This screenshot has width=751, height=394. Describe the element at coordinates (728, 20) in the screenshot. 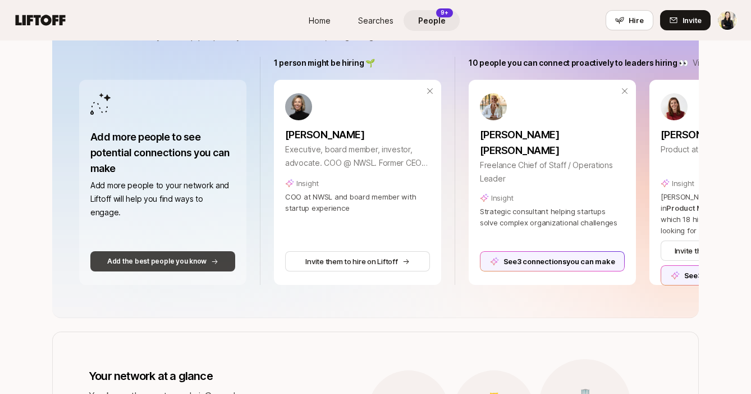

I see `img: Alison Ryu` at that location.